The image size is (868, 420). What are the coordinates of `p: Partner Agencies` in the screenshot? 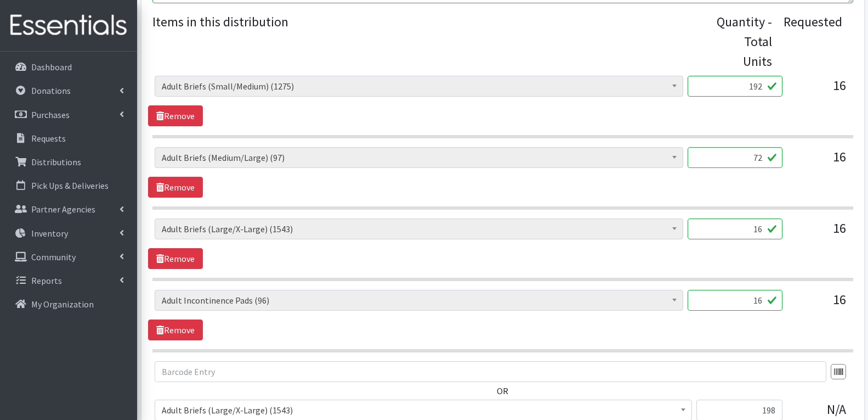 It's located at (63, 209).